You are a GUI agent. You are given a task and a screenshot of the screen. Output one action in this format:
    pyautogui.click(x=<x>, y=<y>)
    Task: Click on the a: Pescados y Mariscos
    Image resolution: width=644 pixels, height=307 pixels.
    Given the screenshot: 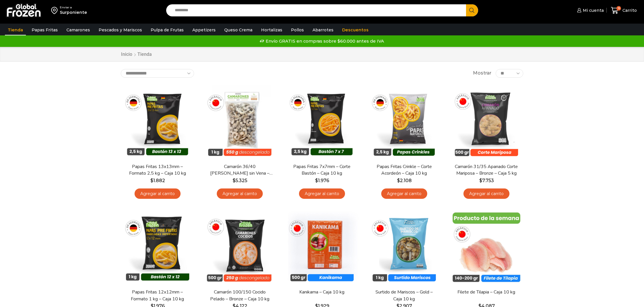 What is the action you would take?
    pyautogui.click(x=120, y=30)
    